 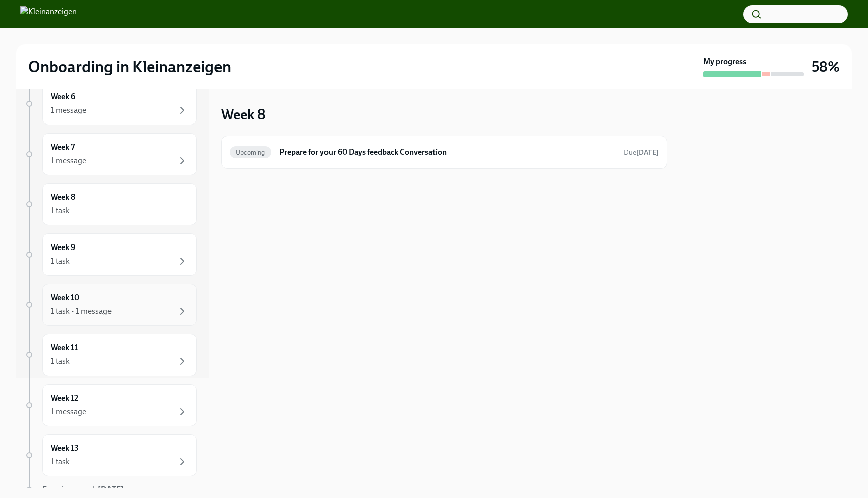 What do you see at coordinates (81, 312) in the screenshot?
I see `div: 1 task • 1 message` at bounding box center [81, 312].